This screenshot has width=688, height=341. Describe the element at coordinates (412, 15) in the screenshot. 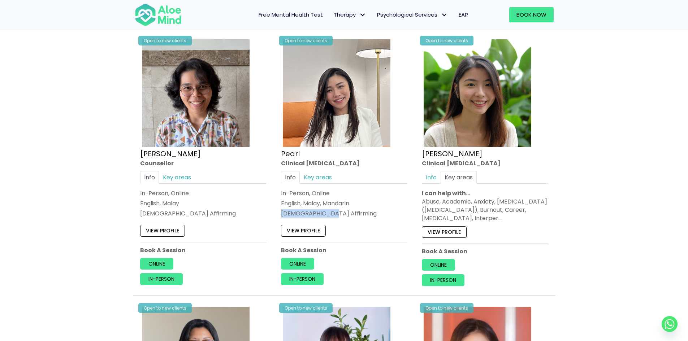

I see `a: Psychological ServicesPsychological Services: submenu` at that location.